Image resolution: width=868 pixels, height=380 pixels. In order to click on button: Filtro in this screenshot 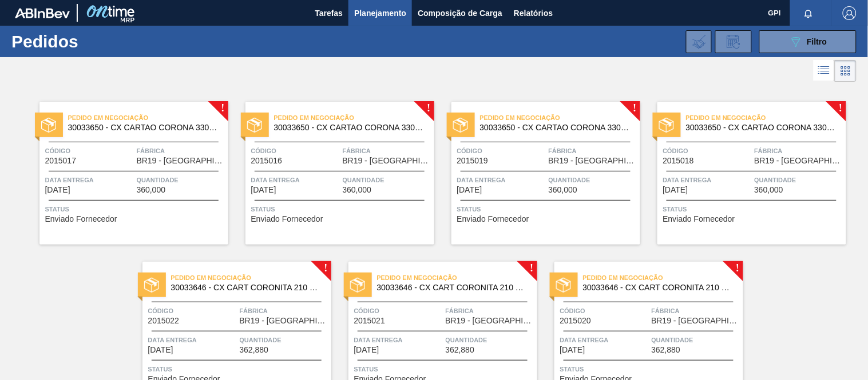, I will do `click(808, 42)`.